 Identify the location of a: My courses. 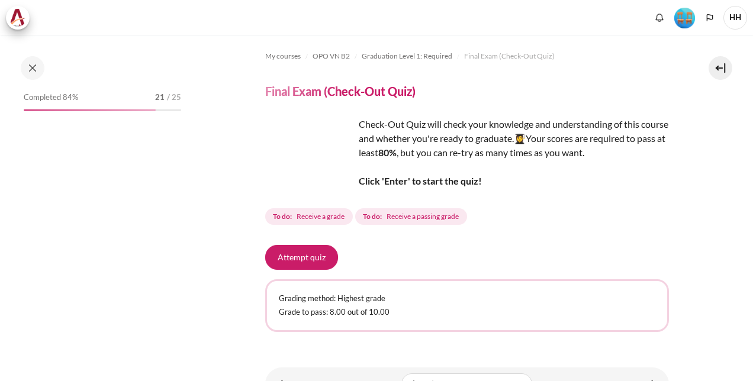
(283, 56).